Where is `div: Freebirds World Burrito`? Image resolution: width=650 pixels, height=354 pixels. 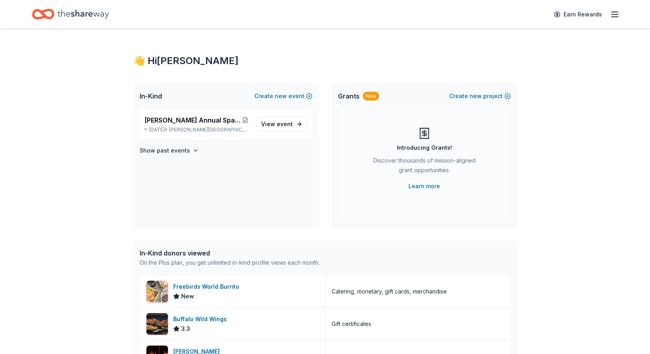
div: Freebirds World Burrito is located at coordinates (208, 287).